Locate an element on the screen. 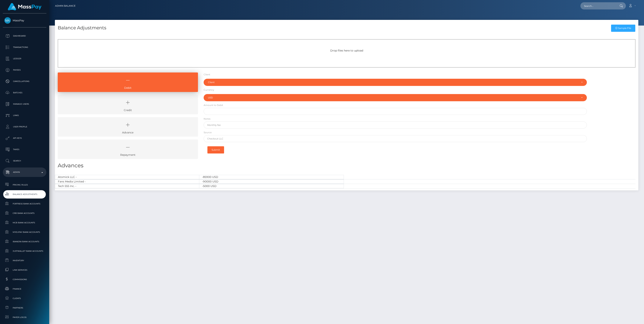 The height and width of the screenshot is (324, 644). div: -90000 USD is located at coordinates (271, 182).